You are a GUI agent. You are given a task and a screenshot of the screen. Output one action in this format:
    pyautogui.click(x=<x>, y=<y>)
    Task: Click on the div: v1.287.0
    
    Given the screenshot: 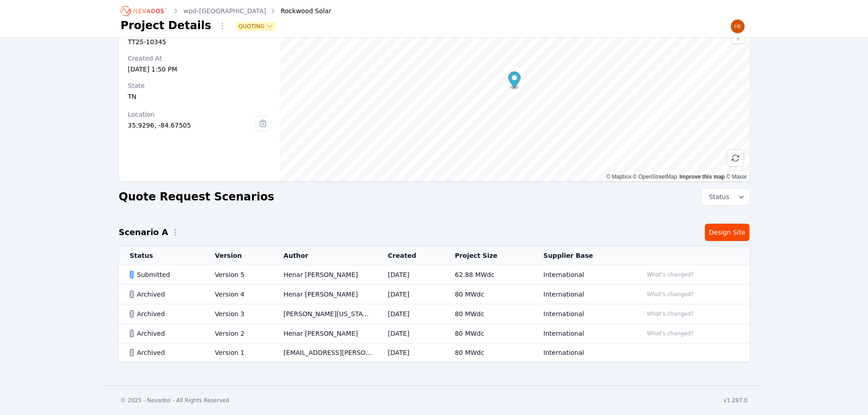 What is the action you would take?
    pyautogui.click(x=736, y=401)
    